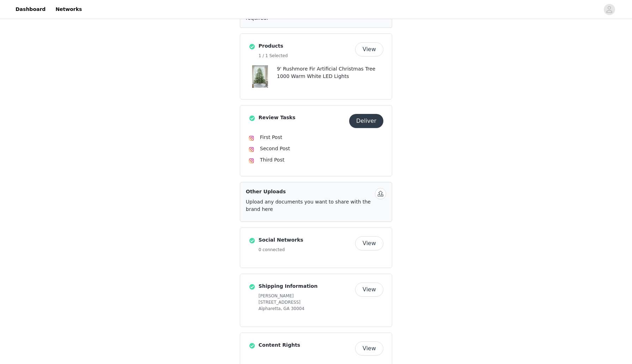  Describe the element at coordinates (305, 345) in the screenshot. I see `h4: Content Rights` at that location.